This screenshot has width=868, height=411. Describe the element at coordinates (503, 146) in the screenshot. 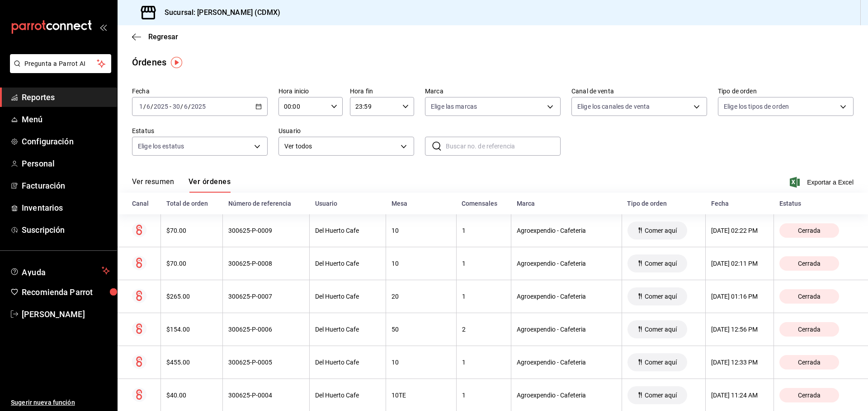

I see `input: Buscar no. de referencia` at that location.